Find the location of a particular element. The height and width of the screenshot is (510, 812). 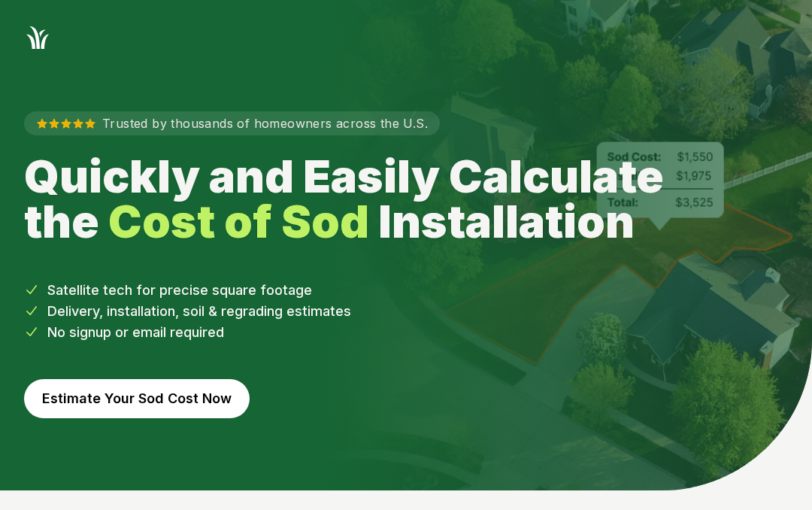

span: estimates is located at coordinates (319, 310).